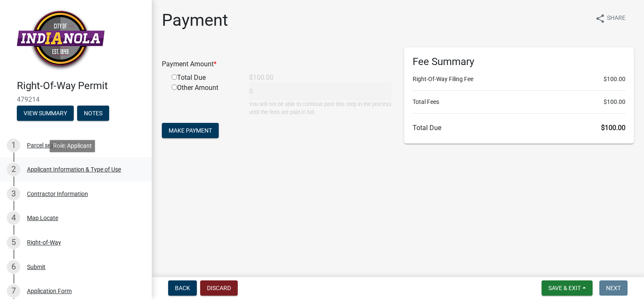  What do you see at coordinates (13, 218) in the screenshot?
I see `div: 4` at bounding box center [13, 218].